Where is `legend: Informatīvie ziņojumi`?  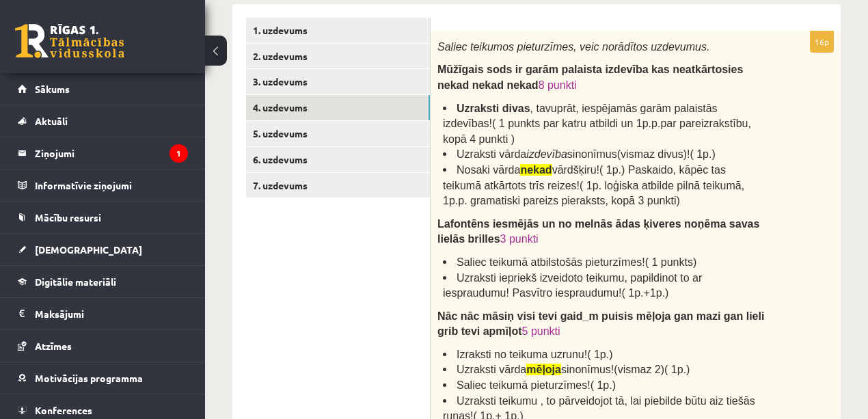 legend: Informatīvie ziņojumi is located at coordinates (111, 185).